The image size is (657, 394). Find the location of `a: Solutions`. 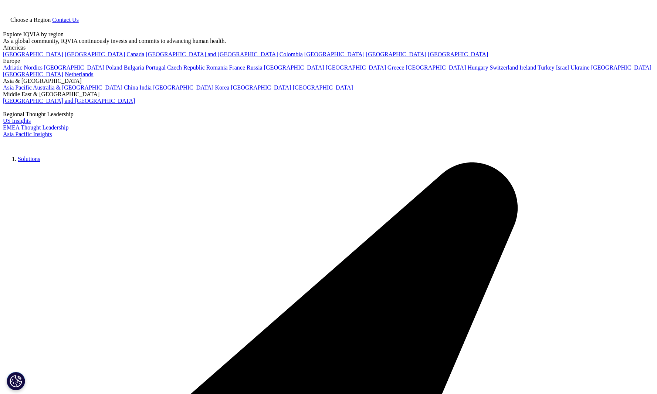

a: Solutions is located at coordinates (29, 159).